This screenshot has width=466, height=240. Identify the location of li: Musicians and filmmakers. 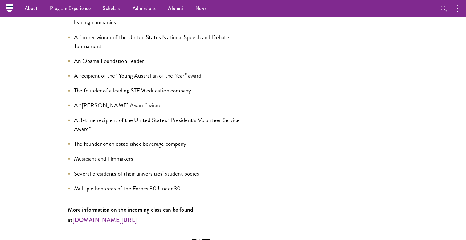
(156, 158).